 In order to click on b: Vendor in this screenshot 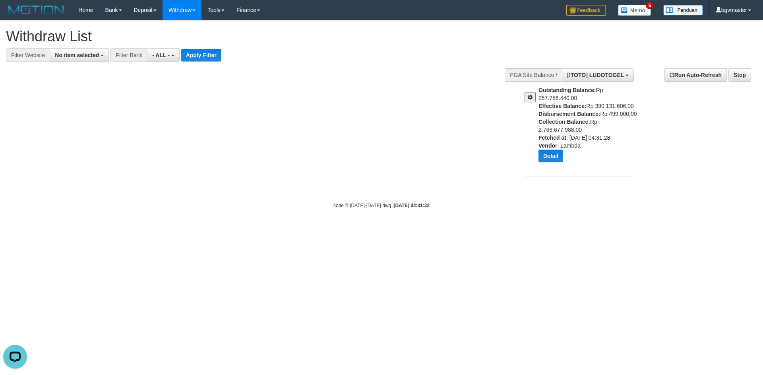, I will do `click(547, 146)`.